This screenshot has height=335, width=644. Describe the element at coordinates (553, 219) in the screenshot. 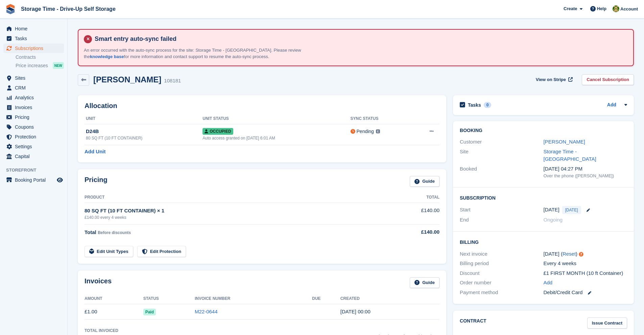

I see `span: Ongoing` at that location.